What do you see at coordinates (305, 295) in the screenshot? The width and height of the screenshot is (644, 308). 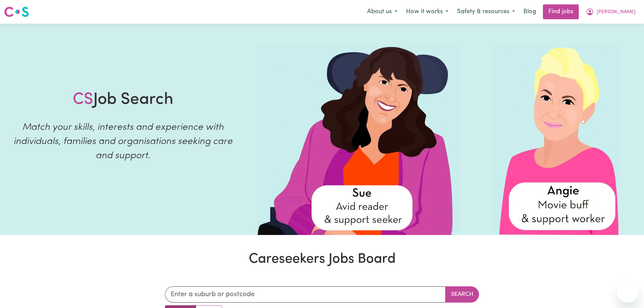 I see `input: Enter a suburb or postcode` at bounding box center [305, 295].